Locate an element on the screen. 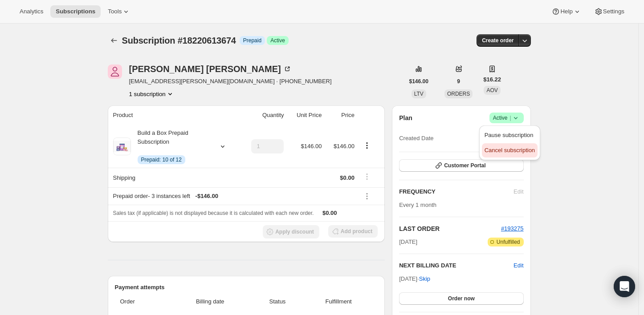  span: Prepaid is located at coordinates (252, 40).